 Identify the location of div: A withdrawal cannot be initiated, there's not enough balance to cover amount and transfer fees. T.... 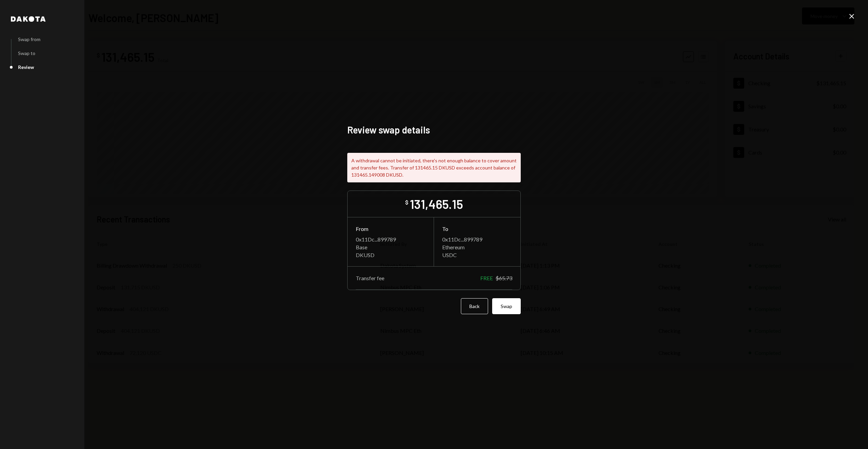
(434, 167).